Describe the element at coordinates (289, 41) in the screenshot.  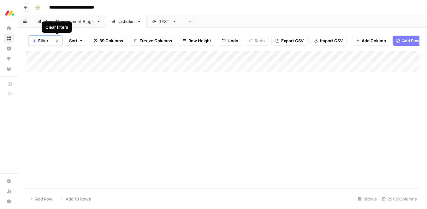
I see `button: Export CSV` at that location.